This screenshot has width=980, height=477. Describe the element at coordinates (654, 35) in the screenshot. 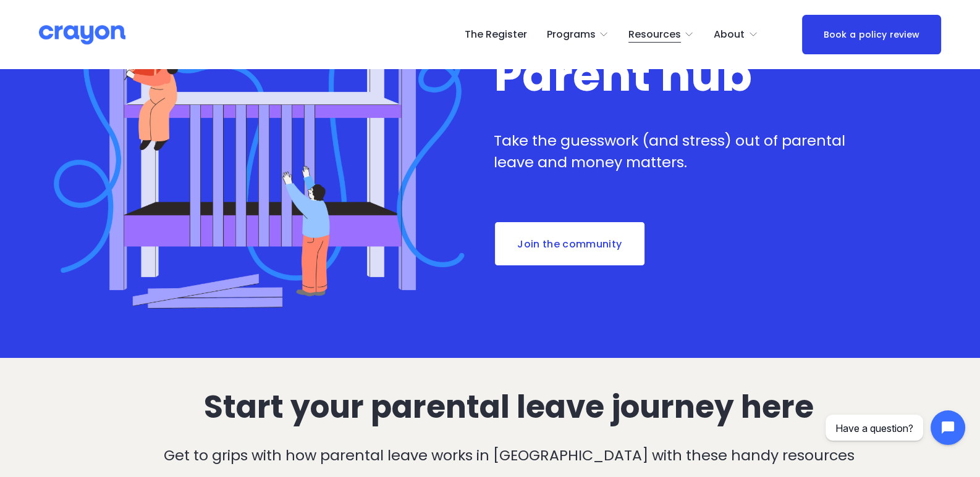

I see `span: Resources` at that location.